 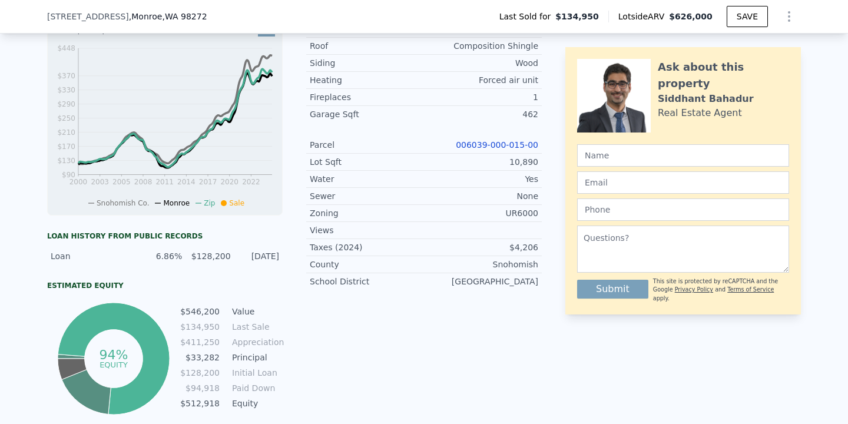 What do you see at coordinates (367, 114) in the screenshot?
I see `div: Garage Sqft` at bounding box center [367, 114].